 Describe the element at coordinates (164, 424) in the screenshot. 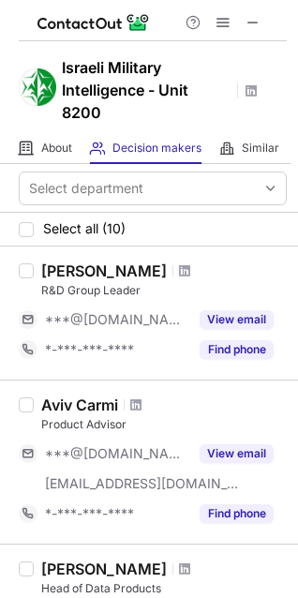

I see `div: Product Advisor` at that location.